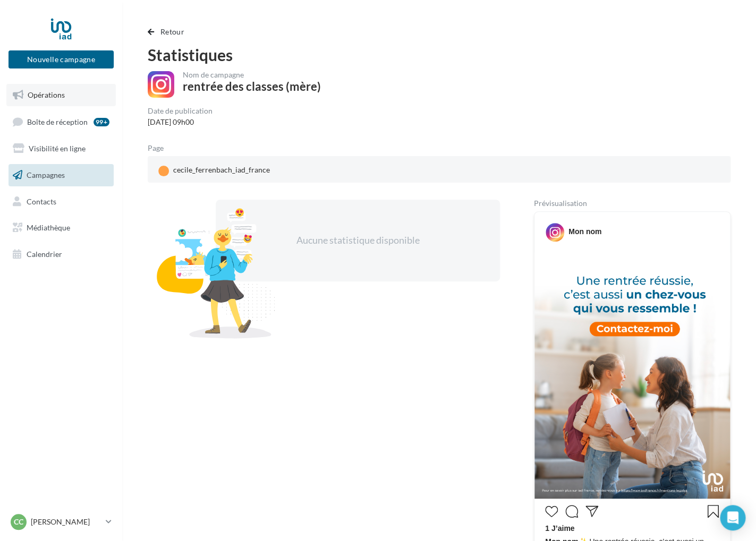 Image resolution: width=756 pixels, height=541 pixels. Describe the element at coordinates (48, 227) in the screenshot. I see `span: Médiathèque` at that location.